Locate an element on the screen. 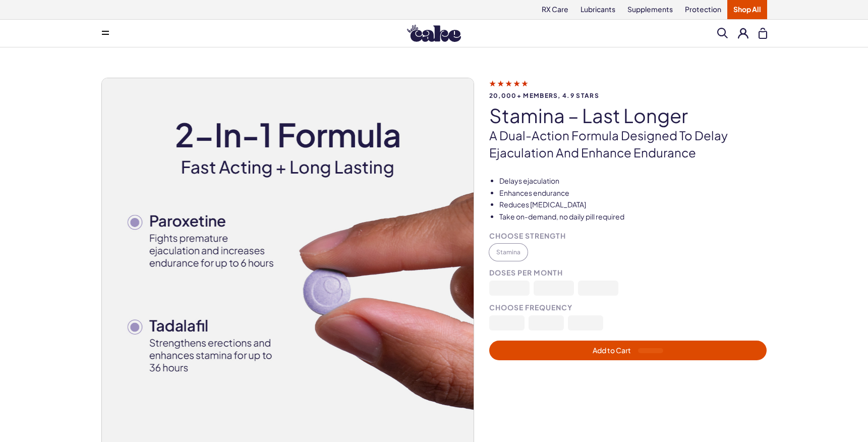 Image resolution: width=868 pixels, height=442 pixels. li: Delays ejaculation is located at coordinates (633, 181).